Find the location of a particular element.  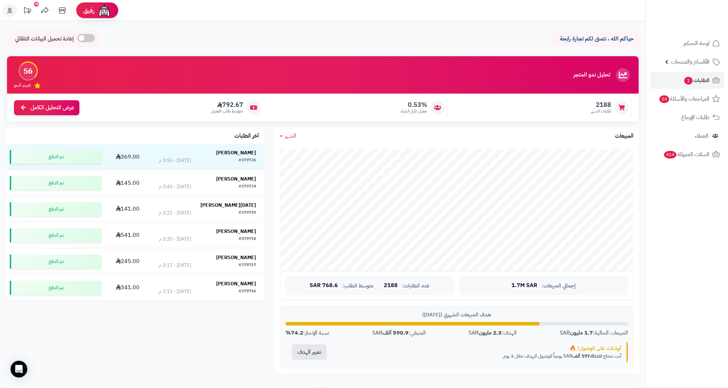

a: السلات المتروكة414 is located at coordinates (687, 155).